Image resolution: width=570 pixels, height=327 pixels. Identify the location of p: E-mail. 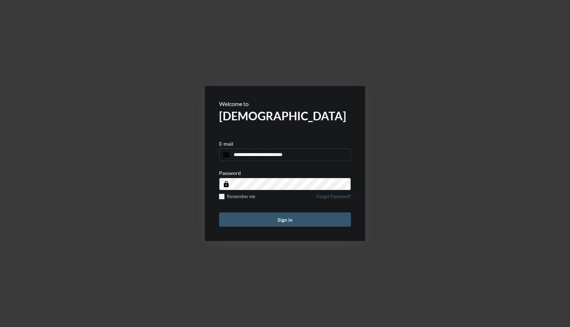
(226, 143).